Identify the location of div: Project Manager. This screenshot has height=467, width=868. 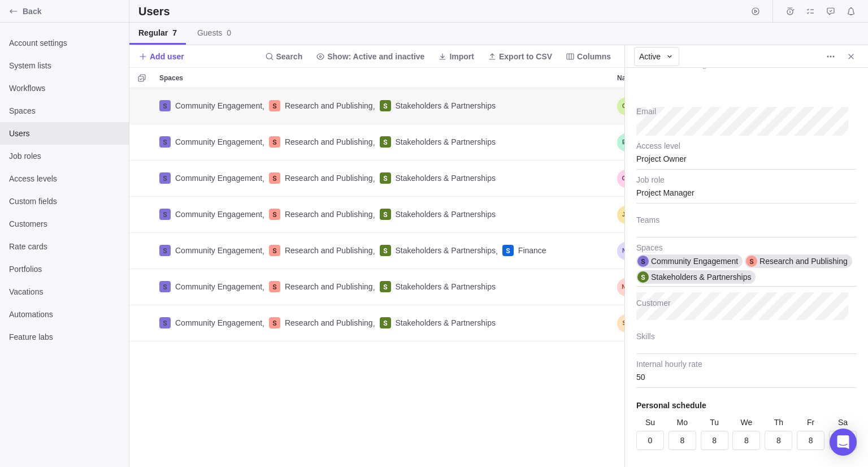
(746, 189).